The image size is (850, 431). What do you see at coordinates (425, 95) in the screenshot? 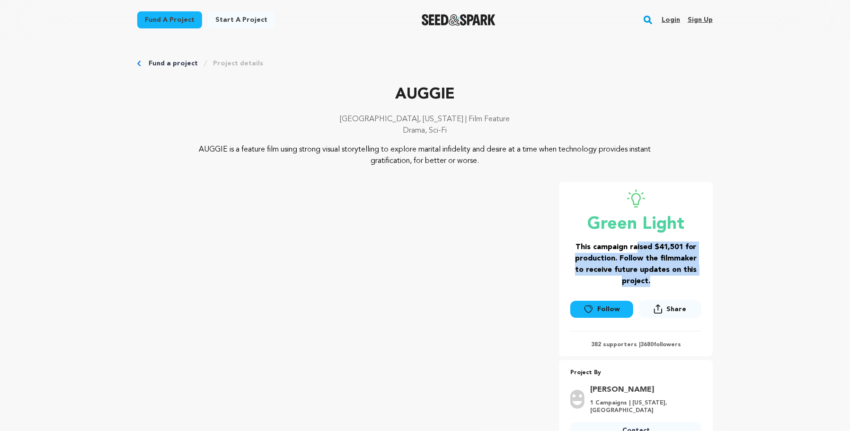
I see `p: AUGGIE` at bounding box center [425, 95].